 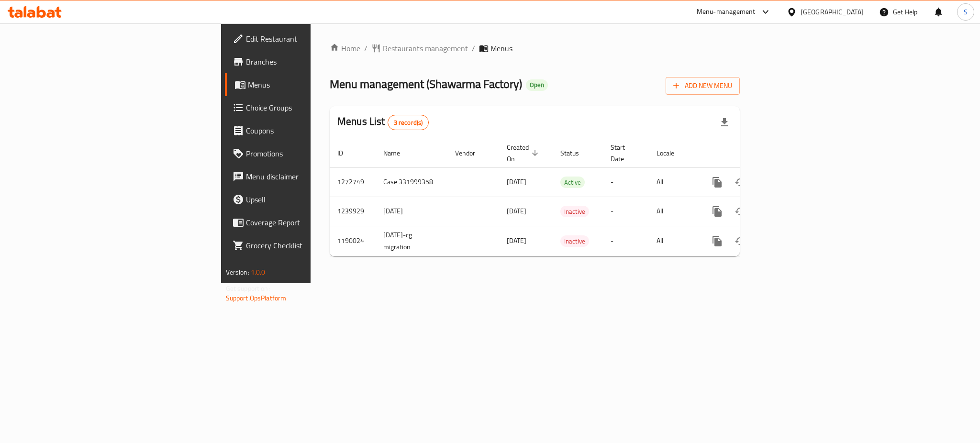 What do you see at coordinates (311, 154) in the screenshot?
I see `span: Promotions` at bounding box center [311, 154].